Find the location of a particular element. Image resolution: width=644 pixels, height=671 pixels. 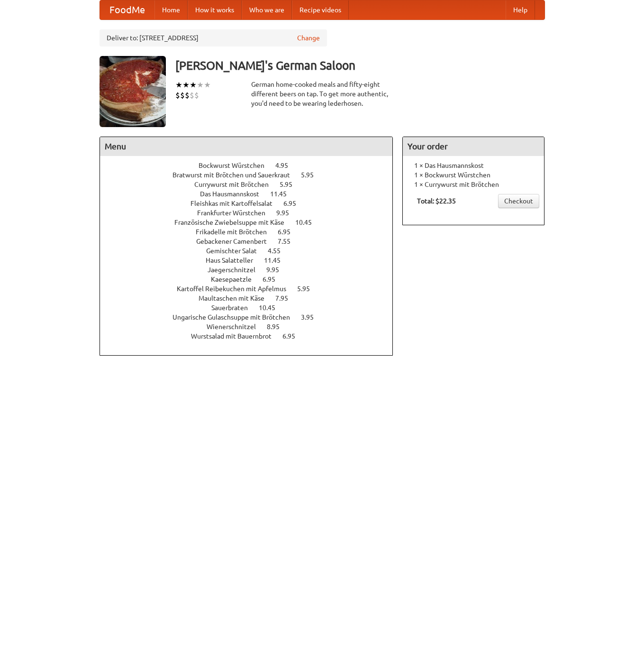

span: Bratwurst mit Brötchen und Sauerkraut is located at coordinates (236, 175).